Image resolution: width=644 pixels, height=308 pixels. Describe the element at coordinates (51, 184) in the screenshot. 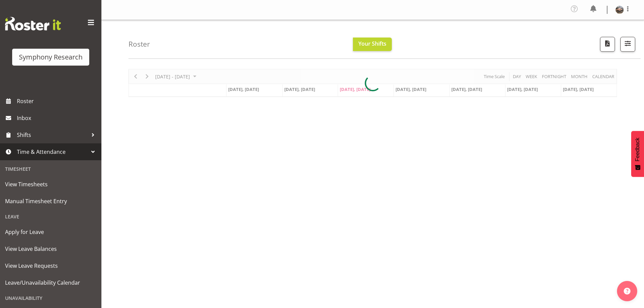

I see `a: View Timesheets` at that location.